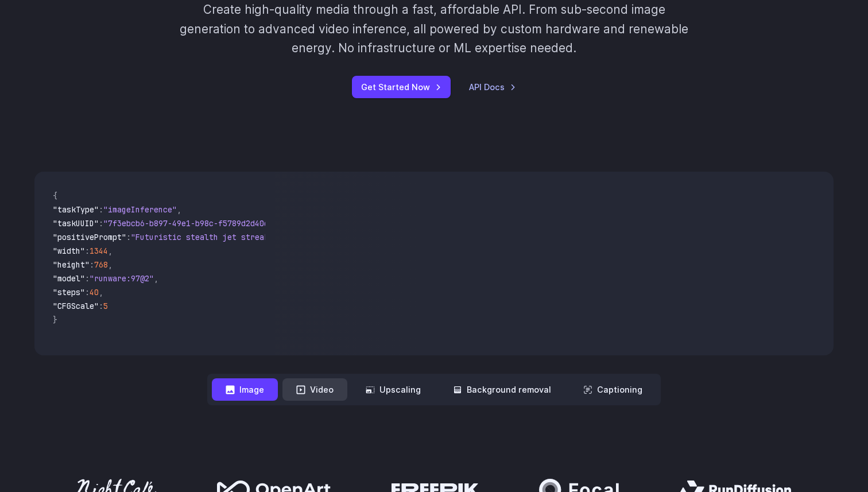 This screenshot has width=868, height=492. Describe the element at coordinates (69, 251) in the screenshot. I see `span: "width"` at that location.